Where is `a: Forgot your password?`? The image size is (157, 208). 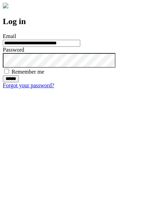
a: Forgot your password? is located at coordinates (28, 85).